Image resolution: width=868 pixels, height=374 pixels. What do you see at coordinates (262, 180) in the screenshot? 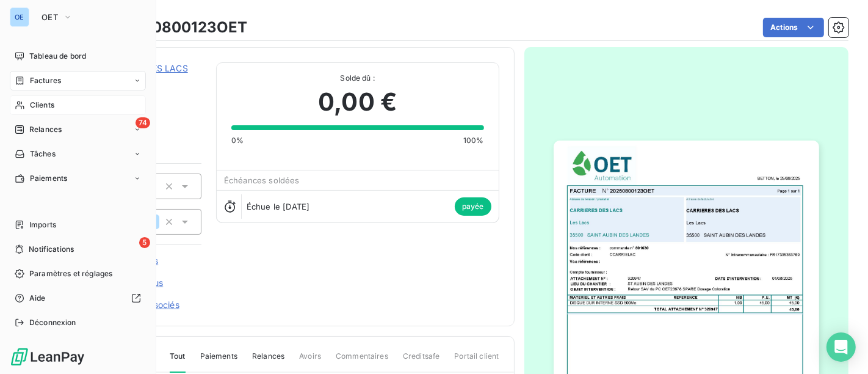
I see `span: Échéances soldées` at bounding box center [262, 180].